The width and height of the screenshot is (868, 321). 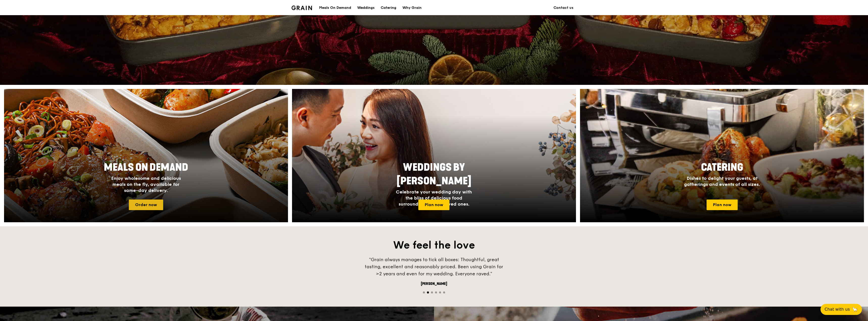 What do you see at coordinates (427, 292) in the screenshot?
I see `span: Go to slide 2` at bounding box center [427, 292].